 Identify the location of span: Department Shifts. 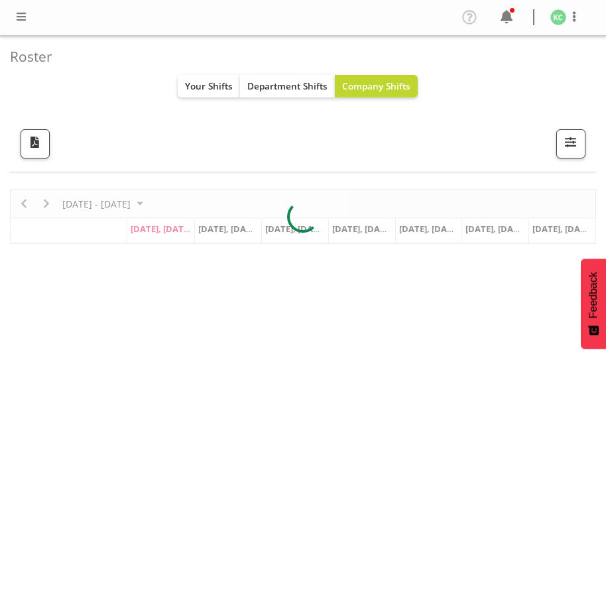
(287, 86).